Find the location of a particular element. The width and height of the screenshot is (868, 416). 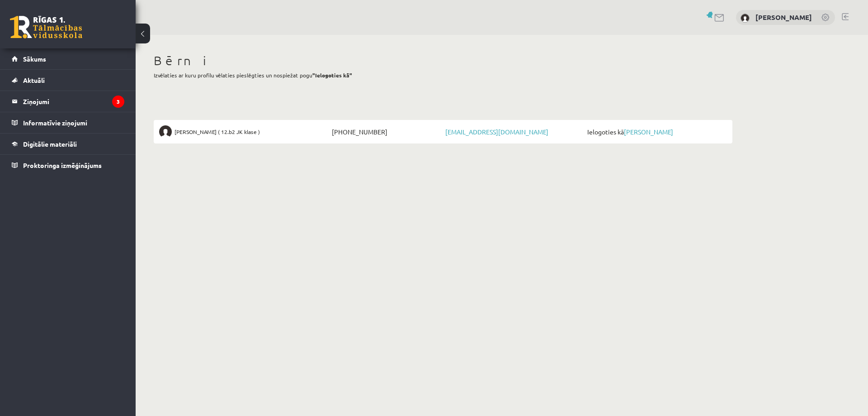

span: Ielogoties kā is located at coordinates (656, 132).